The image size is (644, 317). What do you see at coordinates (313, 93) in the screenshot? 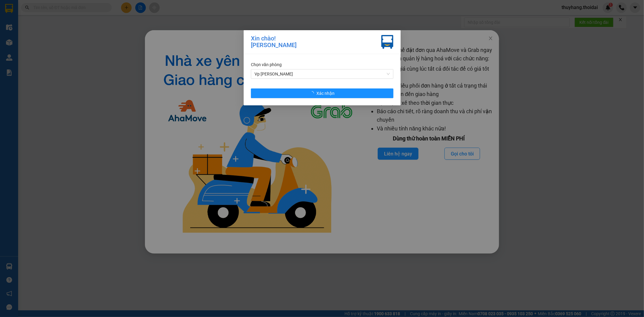
I see `span: loading` at bounding box center [313, 93].